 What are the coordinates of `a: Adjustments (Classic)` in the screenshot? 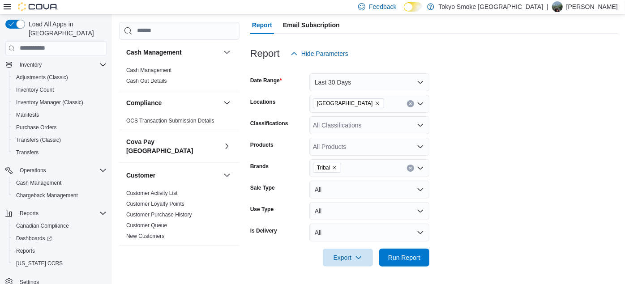 It's located at (42, 77).